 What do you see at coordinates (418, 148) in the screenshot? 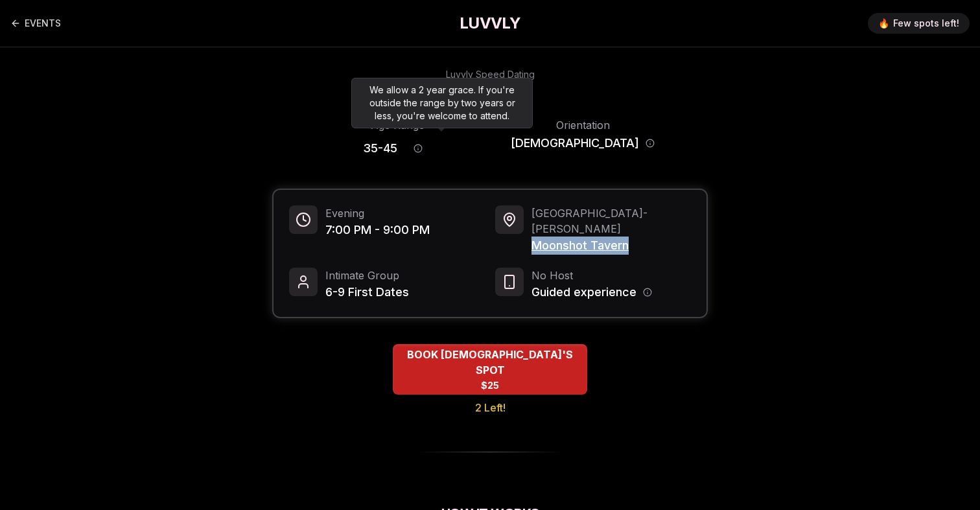
I see `button: Age range information` at bounding box center [418, 148].